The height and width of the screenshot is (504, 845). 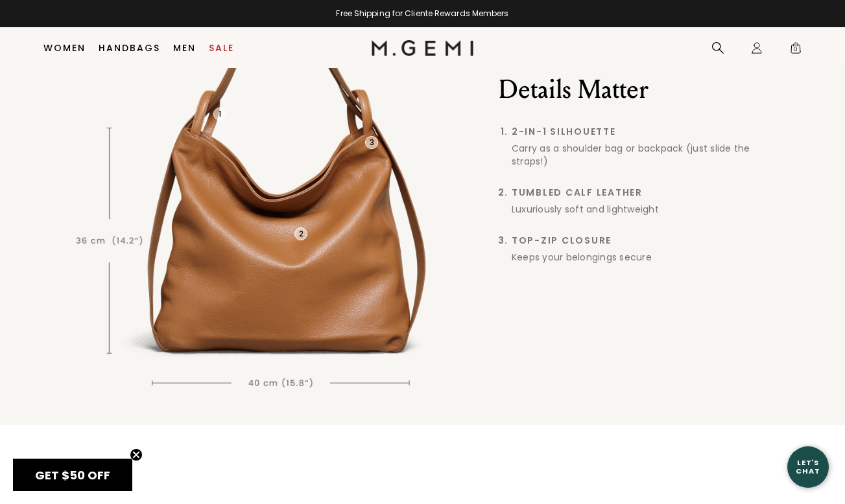 What do you see at coordinates (807, 466) in the screenshot?
I see `div: Let's Chat` at bounding box center [807, 466].